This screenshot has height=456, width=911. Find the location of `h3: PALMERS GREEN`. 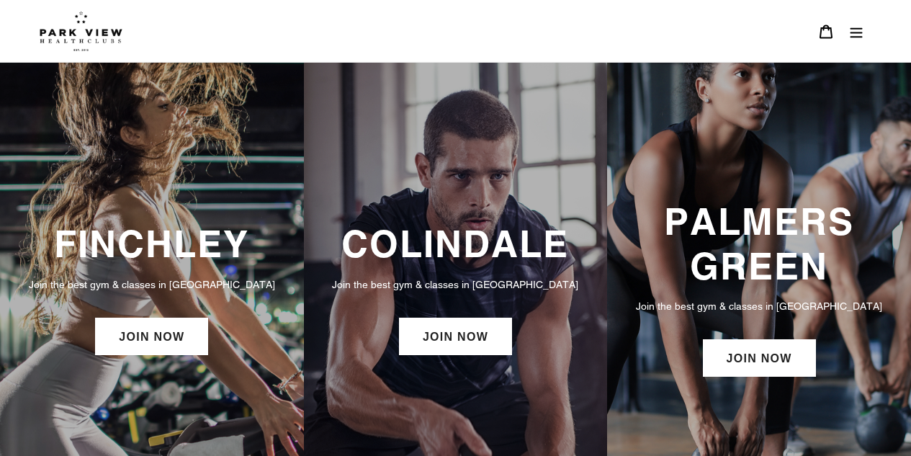

h3: PALMERS GREEN is located at coordinates (759, 243).